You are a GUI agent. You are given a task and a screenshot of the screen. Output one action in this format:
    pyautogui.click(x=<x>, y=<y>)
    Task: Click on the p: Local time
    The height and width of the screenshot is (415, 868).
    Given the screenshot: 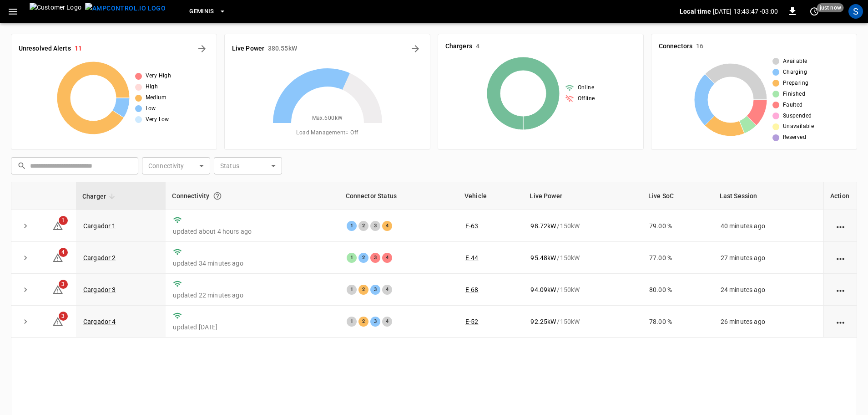 What is the action you would take?
    pyautogui.click(x=696, y=12)
    